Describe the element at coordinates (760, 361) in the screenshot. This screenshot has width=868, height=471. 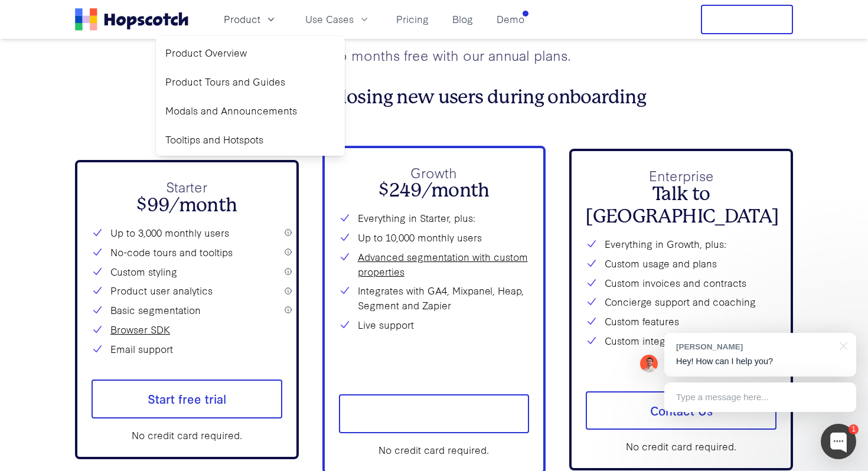
I see `p: Hey! How can I help you?` at that location.